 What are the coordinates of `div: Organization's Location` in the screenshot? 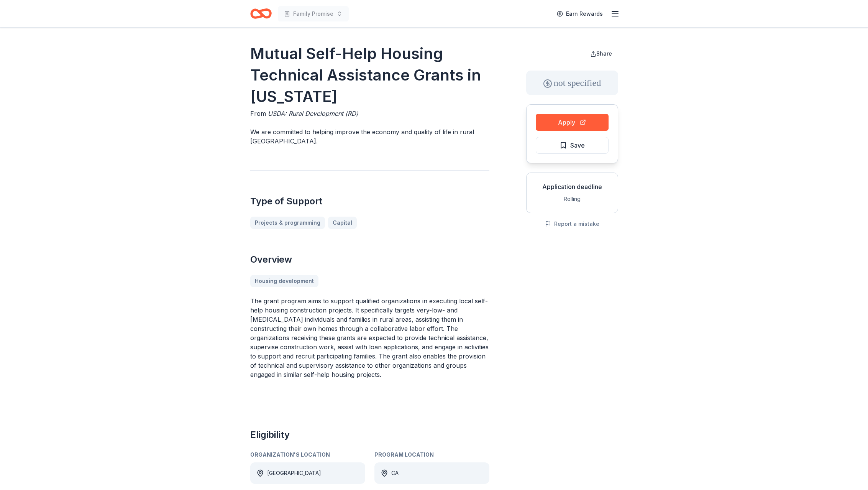 It's located at (308, 454).